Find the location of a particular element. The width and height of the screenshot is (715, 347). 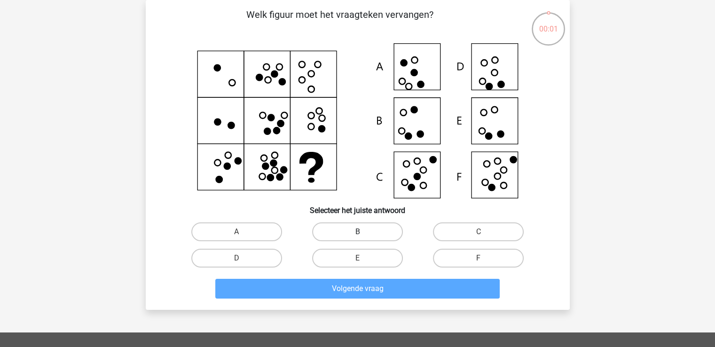

div: 00:01 is located at coordinates (548, 23).